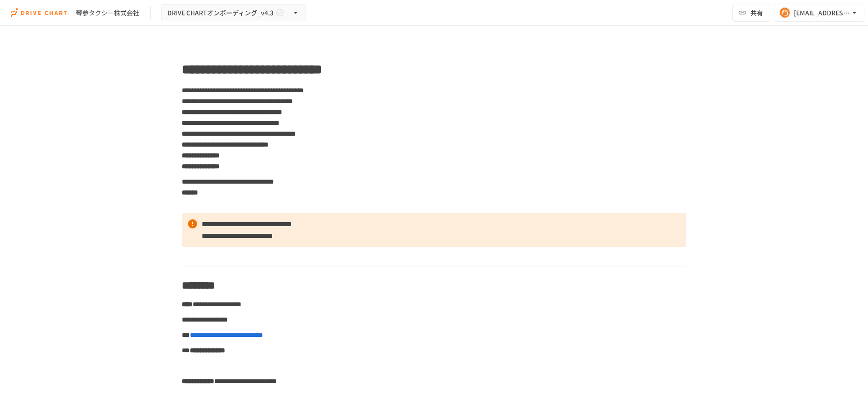 The height and width of the screenshot is (412, 868). I want to click on span: 共有, so click(757, 13).